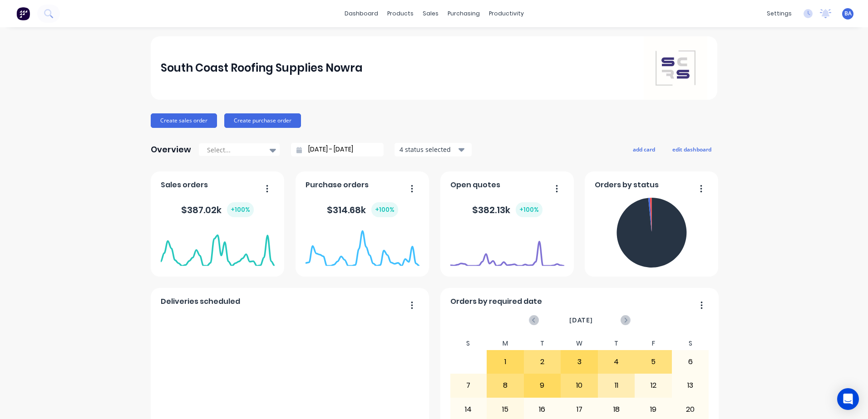  Describe the element at coordinates (433, 150) in the screenshot. I see `button: 4 status selected` at that location.